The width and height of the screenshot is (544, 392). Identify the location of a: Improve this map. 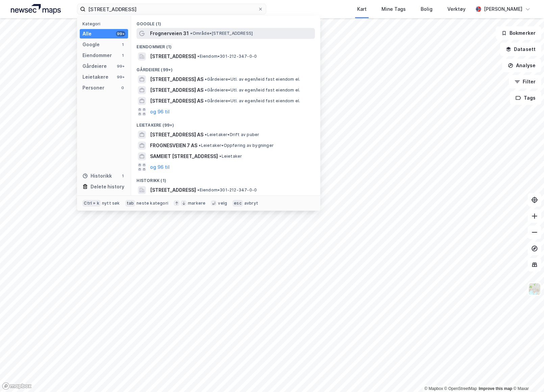
(495, 389).